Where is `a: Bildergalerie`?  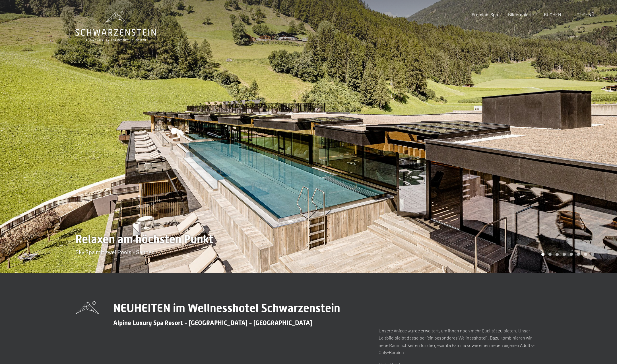
a: Bildergalerie is located at coordinates (521, 14).